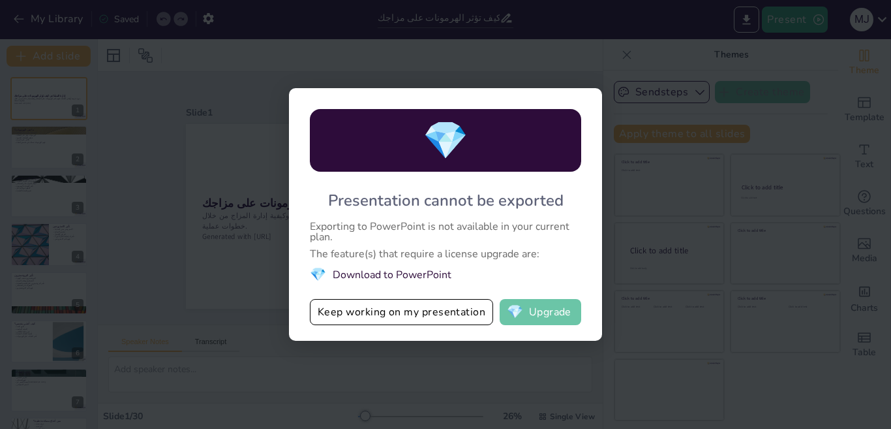 The width and height of the screenshot is (891, 429). What do you see at coordinates (445, 200) in the screenshot?
I see `div: Presentation cannot be exported` at bounding box center [445, 200].